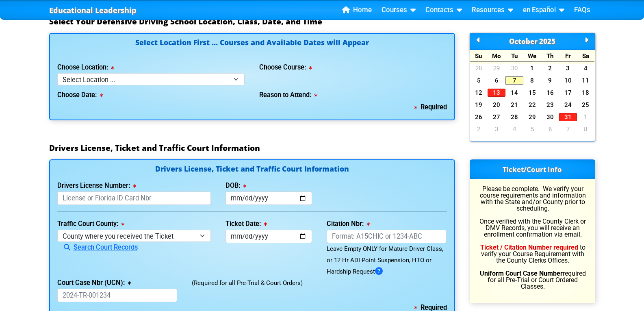 The height and width of the screenshot is (311, 644). I want to click on label: Choose Course:, so click(286, 68).